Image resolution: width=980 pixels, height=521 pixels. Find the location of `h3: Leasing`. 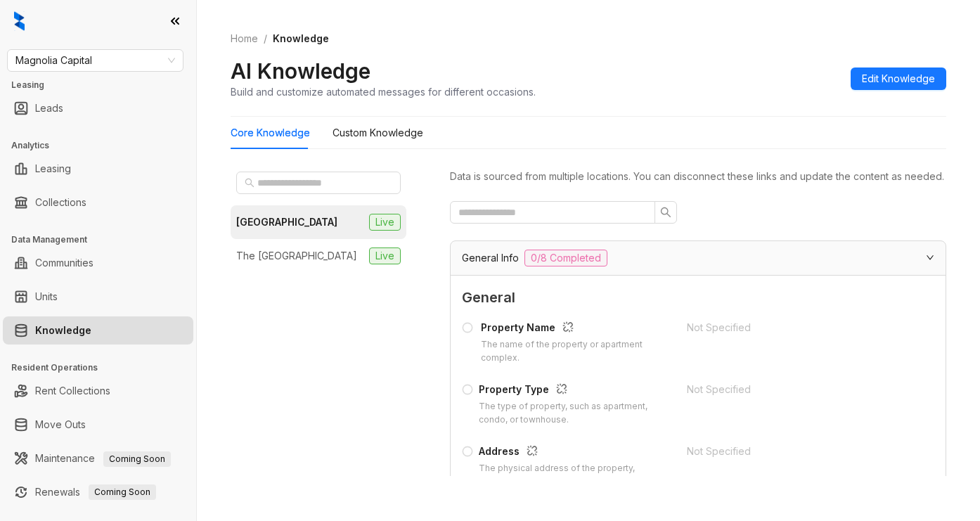

h3: Leasing is located at coordinates (103, 85).